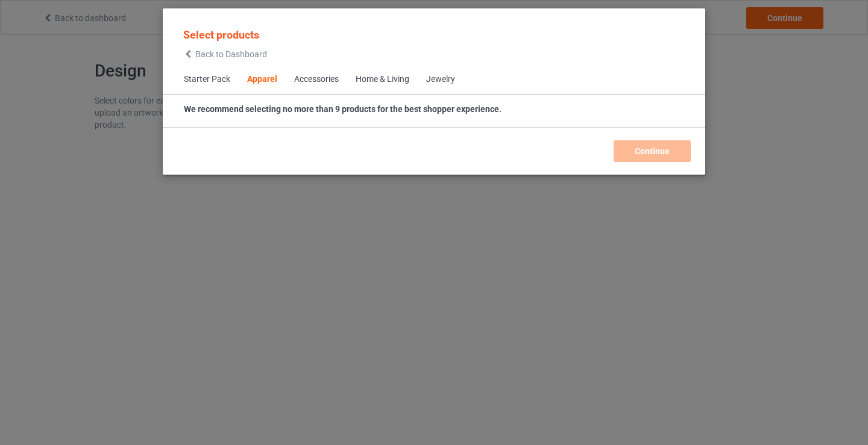 The height and width of the screenshot is (445, 868). What do you see at coordinates (221, 34) in the screenshot?
I see `span: Select products` at bounding box center [221, 34].